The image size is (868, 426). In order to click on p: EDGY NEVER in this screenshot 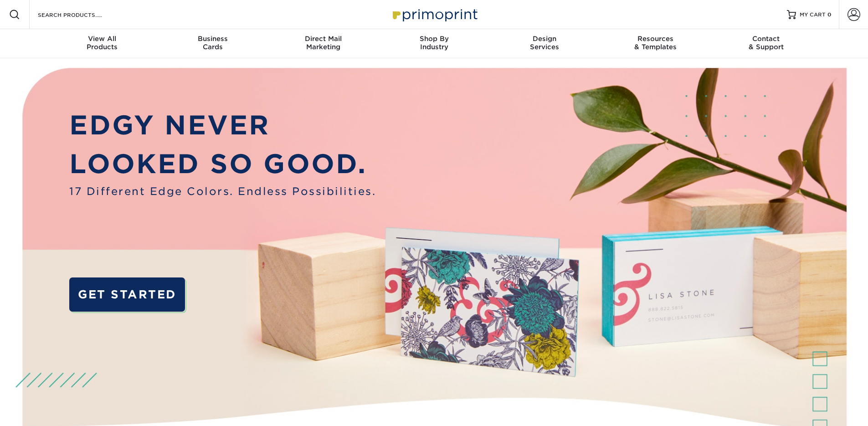, I will do `click(223, 125)`.